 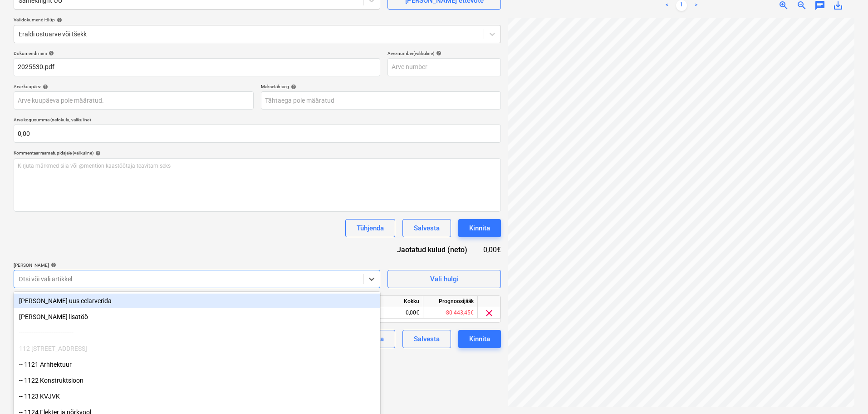 I want to click on div: Arve kuupäev, so click(x=134, y=86).